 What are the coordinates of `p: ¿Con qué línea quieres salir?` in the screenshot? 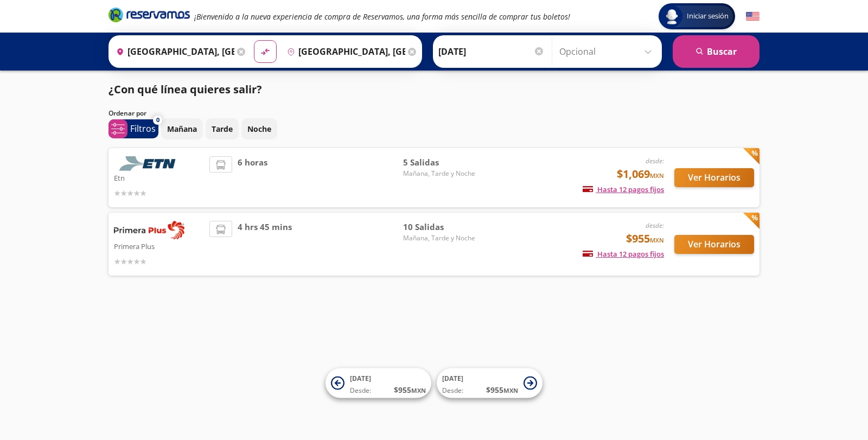 It's located at (185, 89).